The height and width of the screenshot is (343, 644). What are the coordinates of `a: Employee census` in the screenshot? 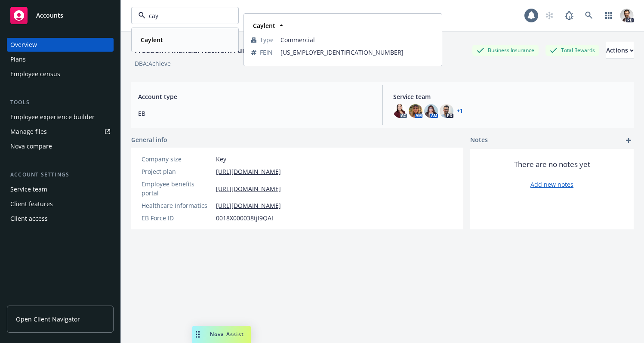 It's located at (60, 74).